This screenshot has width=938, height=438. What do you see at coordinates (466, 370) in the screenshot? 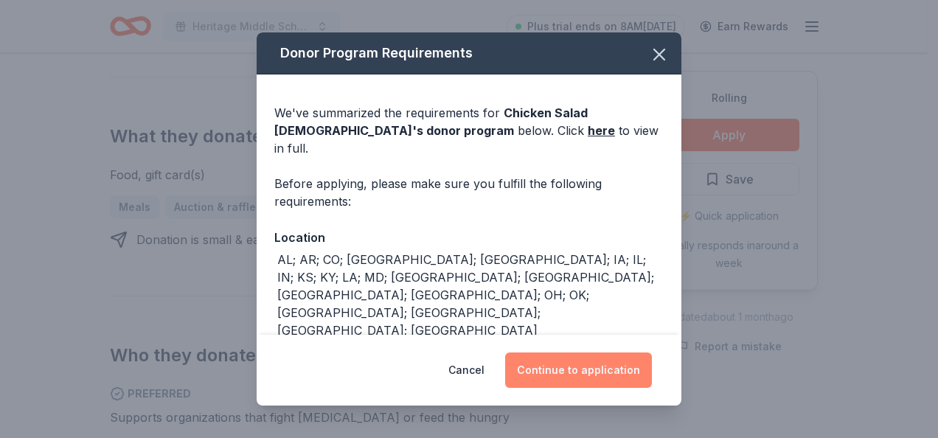
I see `button: Cancel` at bounding box center [466, 370].